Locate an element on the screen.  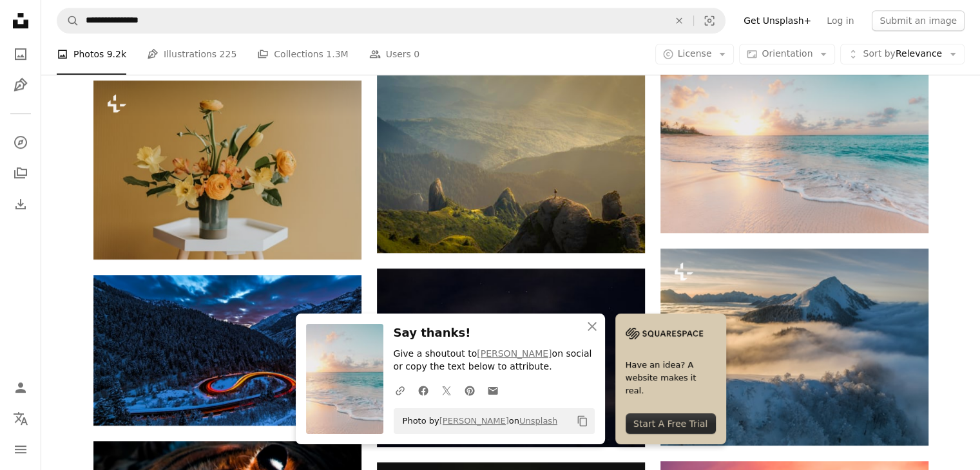
a: Home — Unsplash is located at coordinates (21, 22).